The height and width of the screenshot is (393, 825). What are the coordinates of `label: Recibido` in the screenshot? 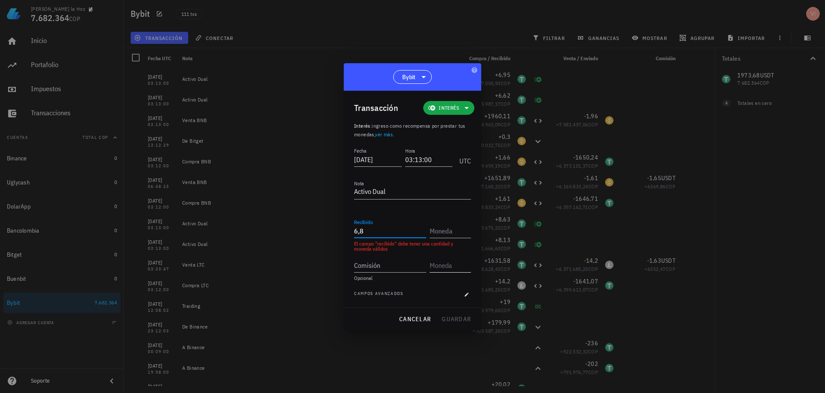 It's located at (364, 222).